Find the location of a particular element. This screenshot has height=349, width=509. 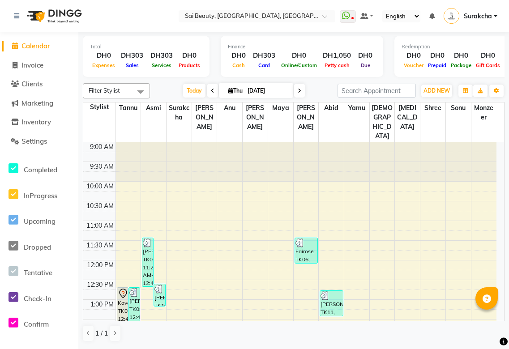

div: 1:00 PM is located at coordinates (102, 305).